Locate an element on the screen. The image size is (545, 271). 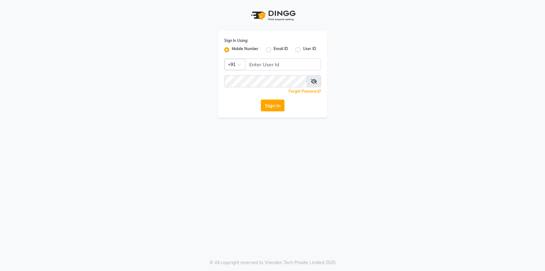
img: logo1.svg is located at coordinates (273, 15).